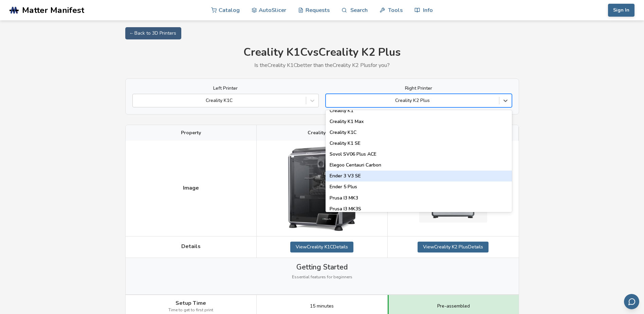  Describe the element at coordinates (322, 247) in the screenshot. I see `a: ViewCreality K1CDetails` at that location.